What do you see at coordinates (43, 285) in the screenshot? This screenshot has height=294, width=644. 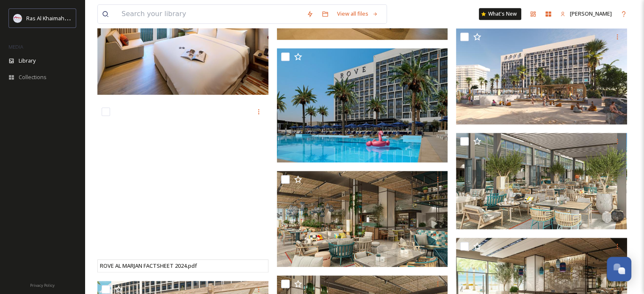 I see `span: Privacy Policy` at bounding box center [43, 285].